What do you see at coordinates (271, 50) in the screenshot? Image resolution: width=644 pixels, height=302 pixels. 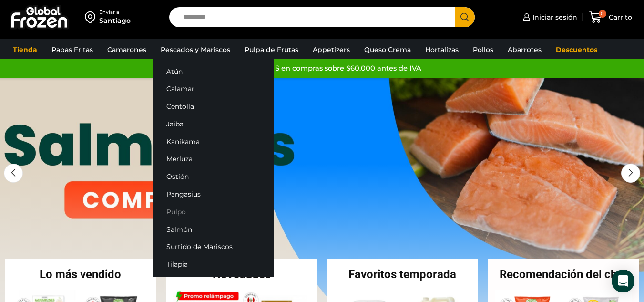 I see `a: Pulpa de Frutas` at bounding box center [271, 50].